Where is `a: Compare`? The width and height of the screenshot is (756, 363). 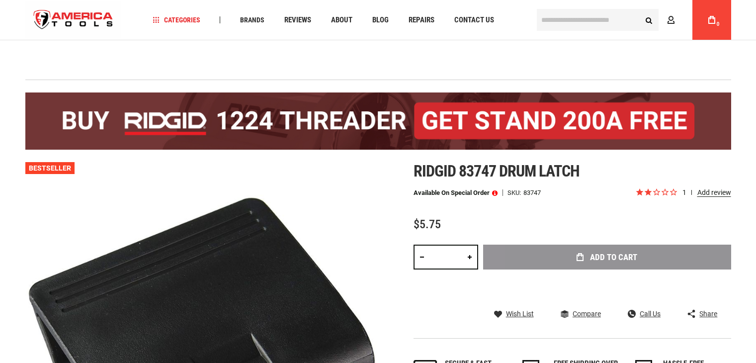 a: Compare is located at coordinates (580, 314).